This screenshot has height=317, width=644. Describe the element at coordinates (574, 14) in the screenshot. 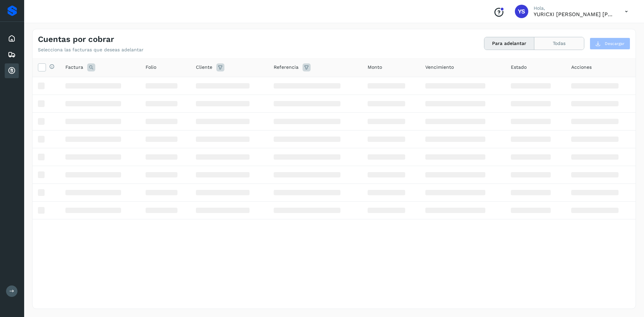

I see `p: YURICXI SARAHI CANIZALES AMPARO` at that location.